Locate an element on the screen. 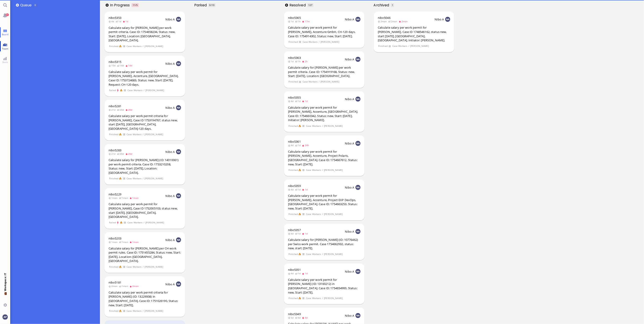 This screenshot has width=644, height=324. span: 20d is located at coordinates (129, 109).